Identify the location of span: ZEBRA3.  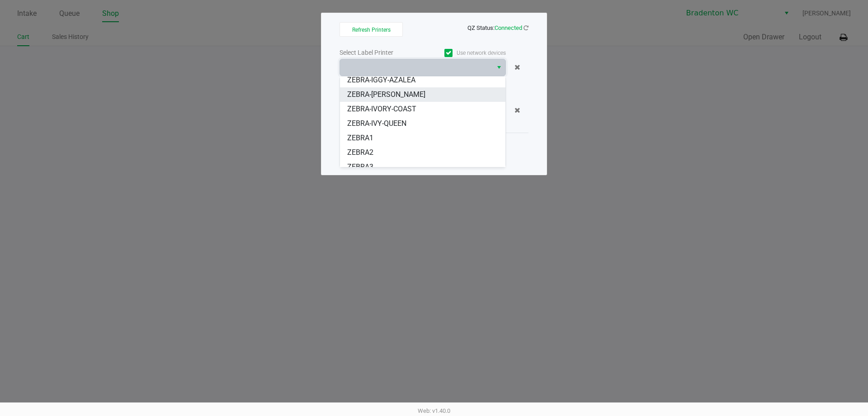
(361, 167).